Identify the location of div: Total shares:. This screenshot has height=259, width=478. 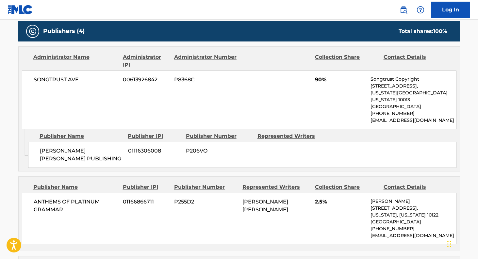
(423, 31).